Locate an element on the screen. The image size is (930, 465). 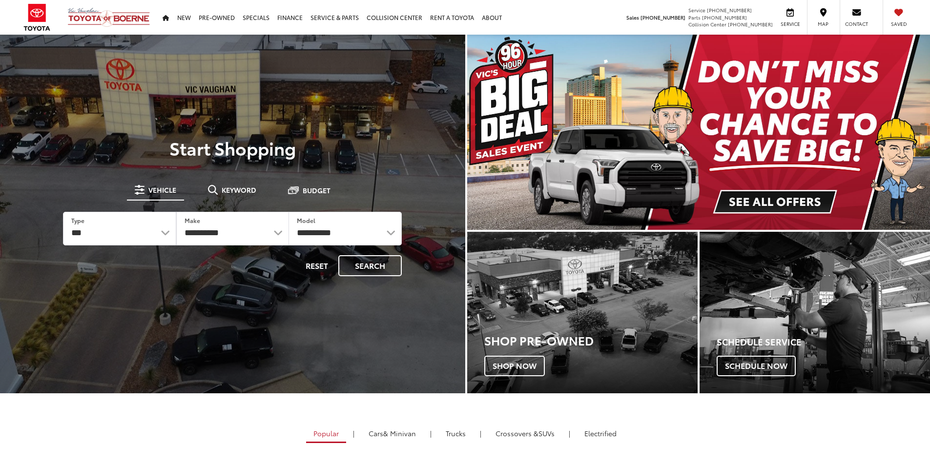
span: Saved is located at coordinates (899, 24).